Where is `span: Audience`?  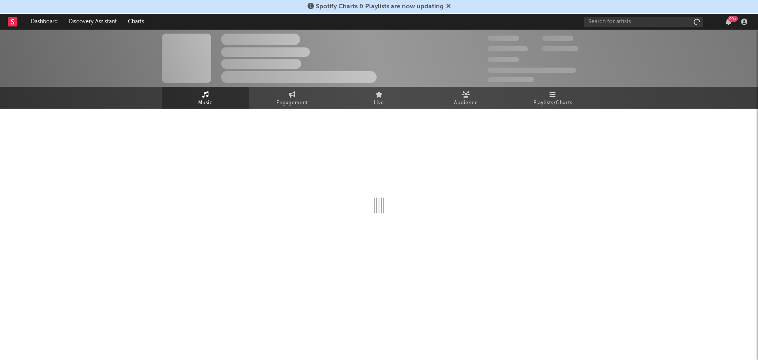 span: Audience is located at coordinates (466, 103).